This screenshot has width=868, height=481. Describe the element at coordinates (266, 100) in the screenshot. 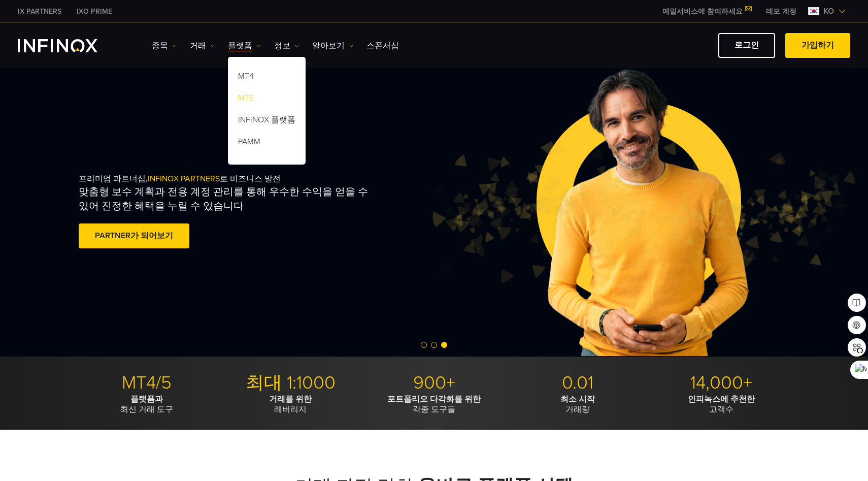

I see `a: MT5` at that location.